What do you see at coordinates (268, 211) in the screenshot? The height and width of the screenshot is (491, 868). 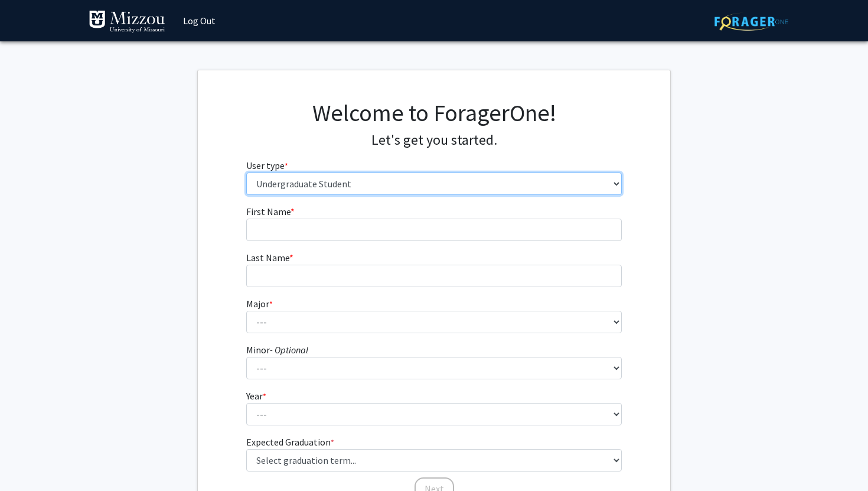 I see `span: First Name` at bounding box center [268, 211].